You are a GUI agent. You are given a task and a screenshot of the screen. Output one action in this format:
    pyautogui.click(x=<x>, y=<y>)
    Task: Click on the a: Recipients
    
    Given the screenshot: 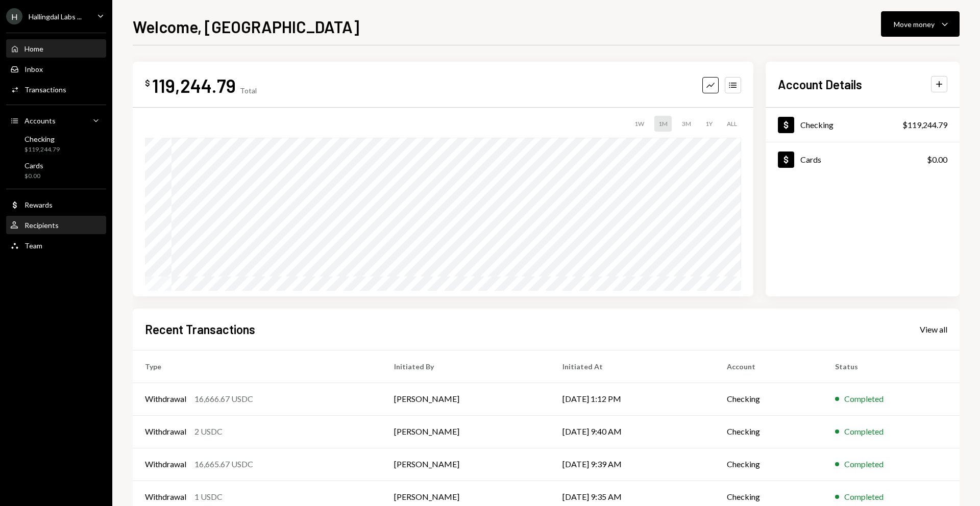 What is the action you would take?
    pyautogui.click(x=56, y=225)
    